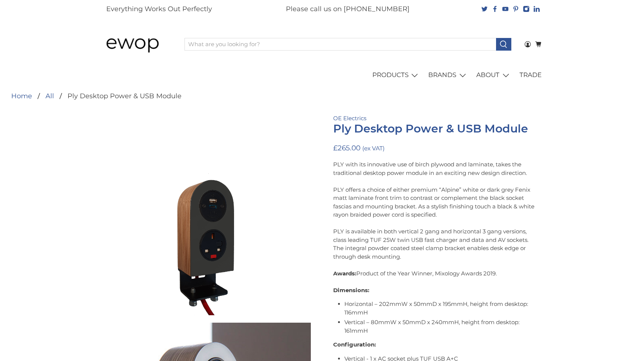 This screenshot has height=361, width=644. Describe the element at coordinates (396, 75) in the screenshot. I see `a: PRODUCTS` at that location.